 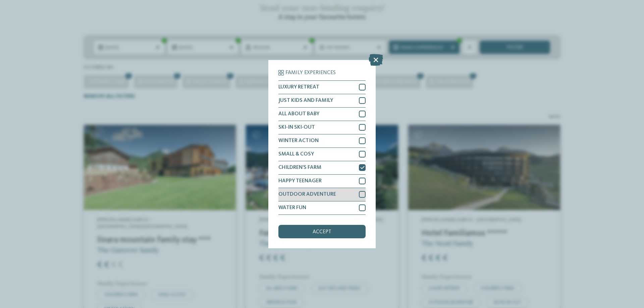 I want to click on span: WATER FUN, so click(x=292, y=208).